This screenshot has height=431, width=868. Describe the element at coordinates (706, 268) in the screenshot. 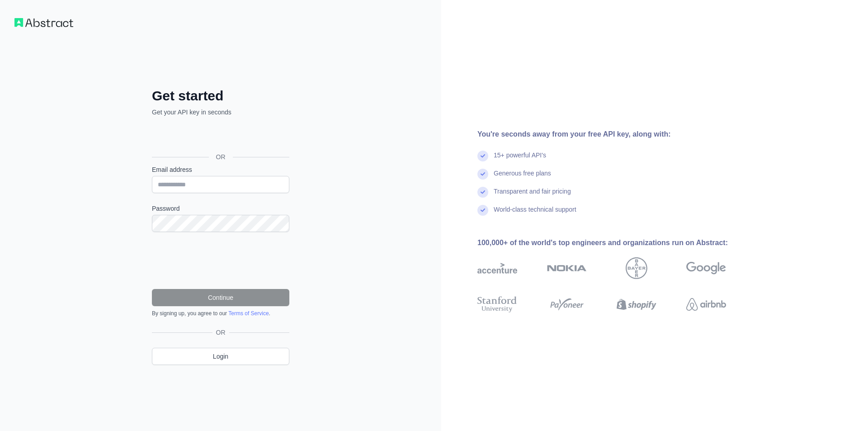

I see `img: google` at that location.